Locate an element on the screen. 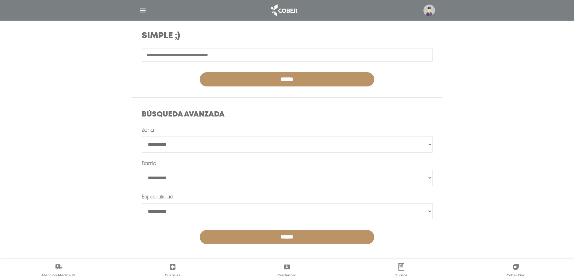 The image size is (574, 280). a: Atención Médica Ya is located at coordinates (58, 271).